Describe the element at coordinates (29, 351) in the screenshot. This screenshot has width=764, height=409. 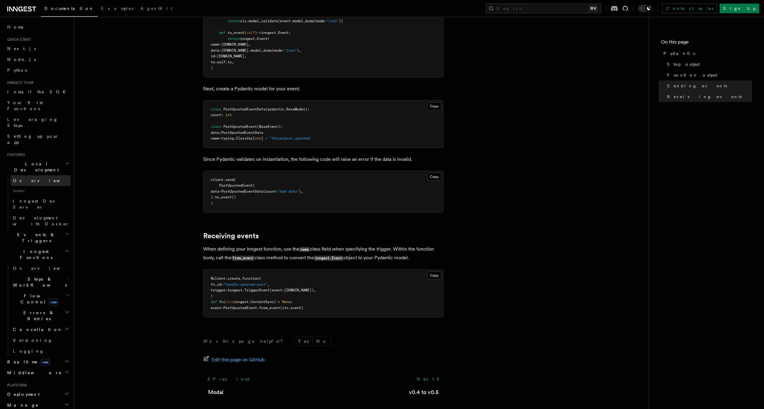
I see `span: Logging` at that location.